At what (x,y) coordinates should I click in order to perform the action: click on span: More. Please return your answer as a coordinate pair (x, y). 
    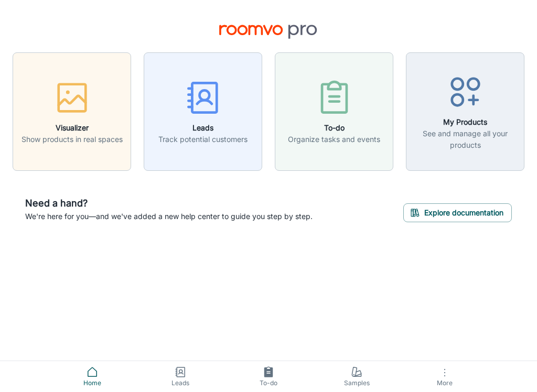
    Looking at the image, I should click on (445, 383).